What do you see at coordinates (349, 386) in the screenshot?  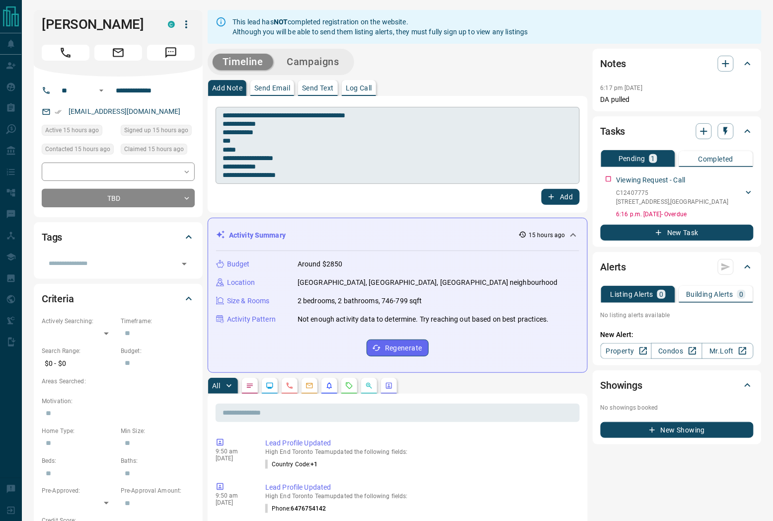 I see `svg: Requests` at bounding box center [349, 386].